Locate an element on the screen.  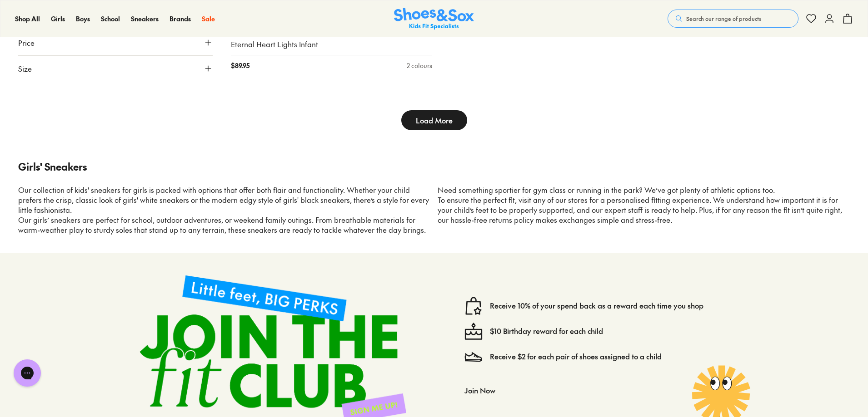
img: Vector_3098.svg is located at coordinates (473, 357).